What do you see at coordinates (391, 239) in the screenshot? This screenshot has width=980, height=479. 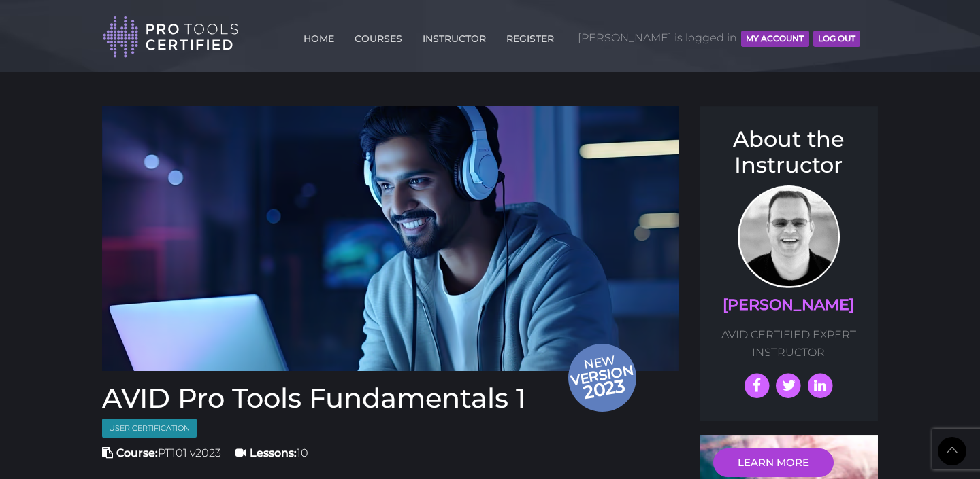 I see `a: Newversion 2023` at bounding box center [391, 239].